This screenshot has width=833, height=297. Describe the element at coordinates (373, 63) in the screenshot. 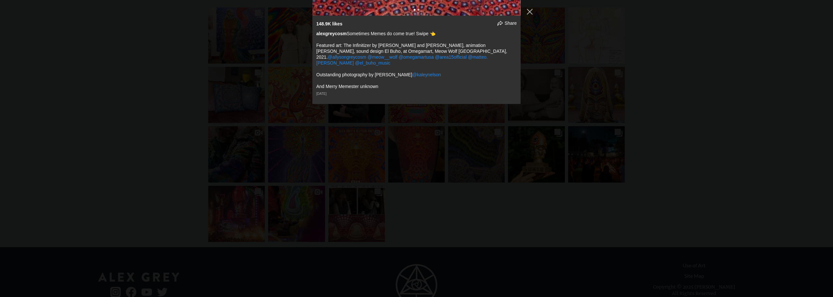

I see `a: @el_buho_music` at that location.